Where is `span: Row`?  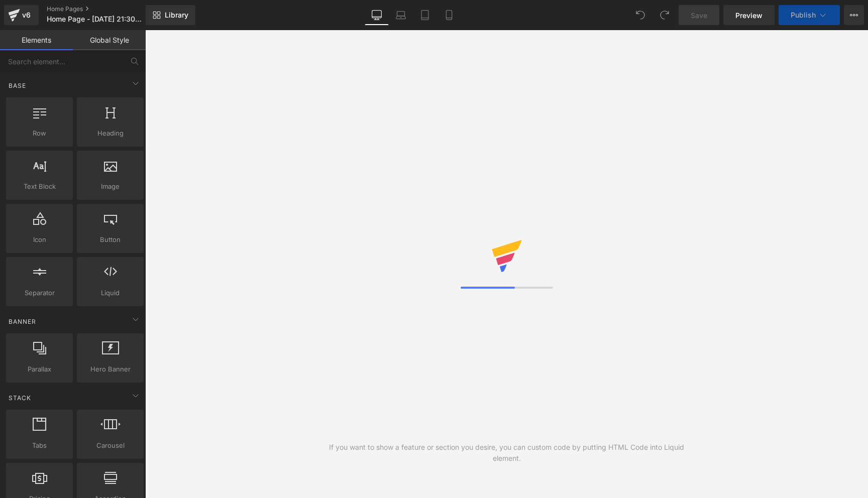 span: Row is located at coordinates (39, 133).